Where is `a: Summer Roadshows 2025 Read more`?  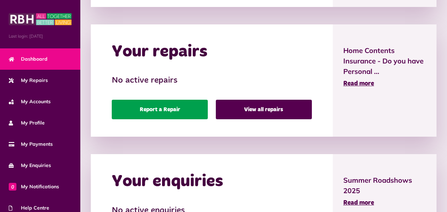
a: Summer Roadshows 2025 Read more is located at coordinates (385, 192).